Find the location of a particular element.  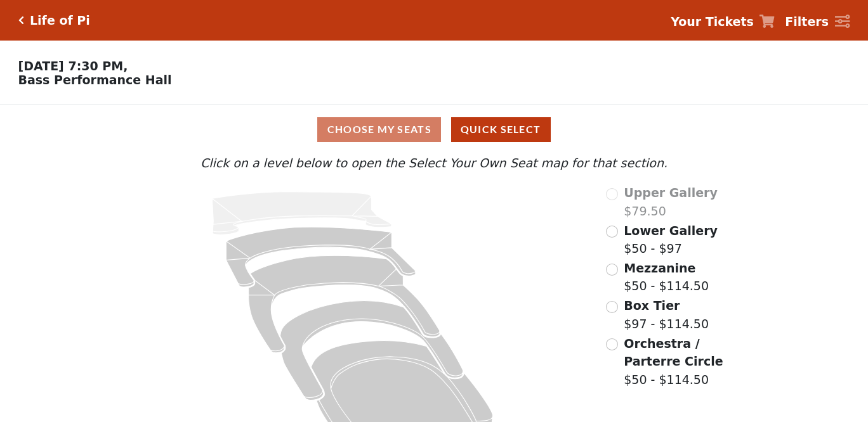

path: Lower Gallery - Seats Available: 153 is located at coordinates (321, 256).